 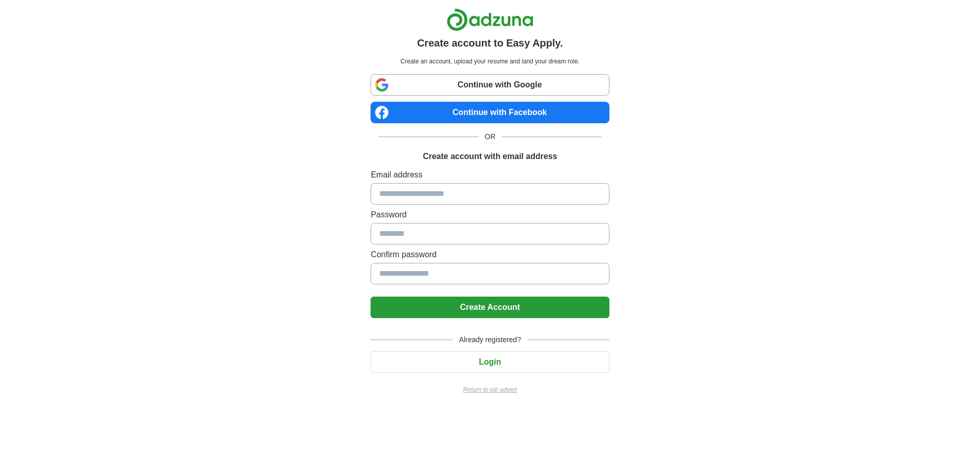 I want to click on span: Already registered?, so click(x=490, y=339).